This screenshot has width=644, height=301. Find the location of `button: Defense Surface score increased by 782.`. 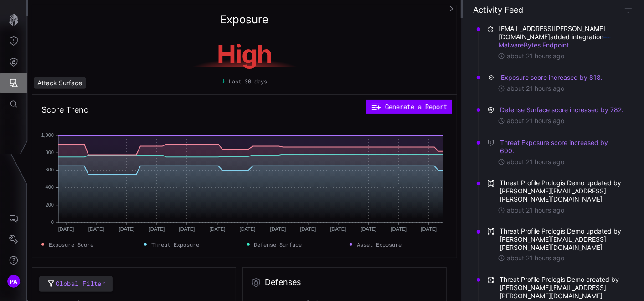

button: Defense Surface score increased by 782. is located at coordinates (562, 110).